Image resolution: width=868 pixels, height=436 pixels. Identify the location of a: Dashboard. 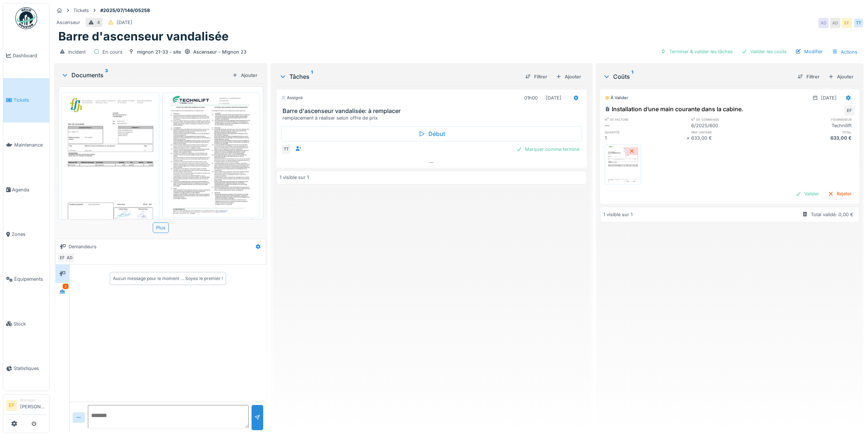
(27, 55).